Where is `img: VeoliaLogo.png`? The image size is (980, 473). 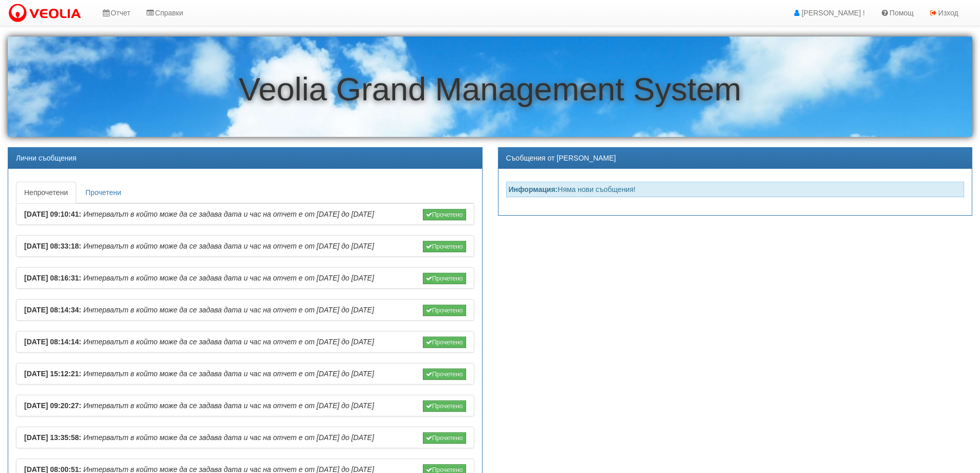
img: VeoliaLogo.png is located at coordinates (47, 14).